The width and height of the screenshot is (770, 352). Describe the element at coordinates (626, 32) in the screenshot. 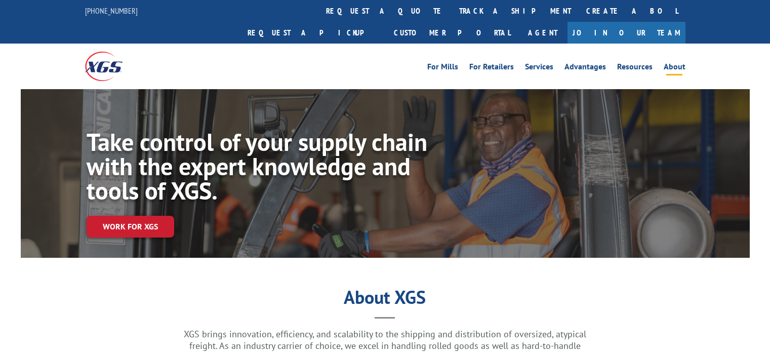

I see `a: Join Our Team` at that location.